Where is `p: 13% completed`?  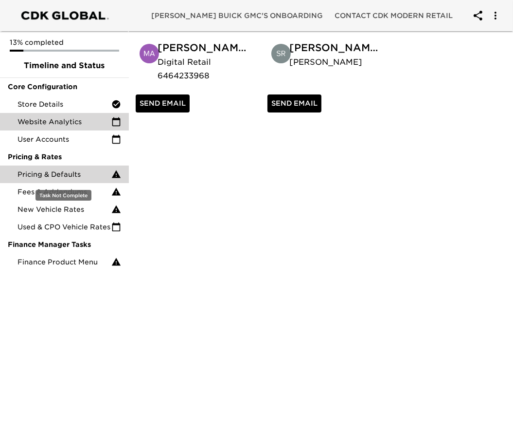 p: 13% completed is located at coordinates (64, 42).